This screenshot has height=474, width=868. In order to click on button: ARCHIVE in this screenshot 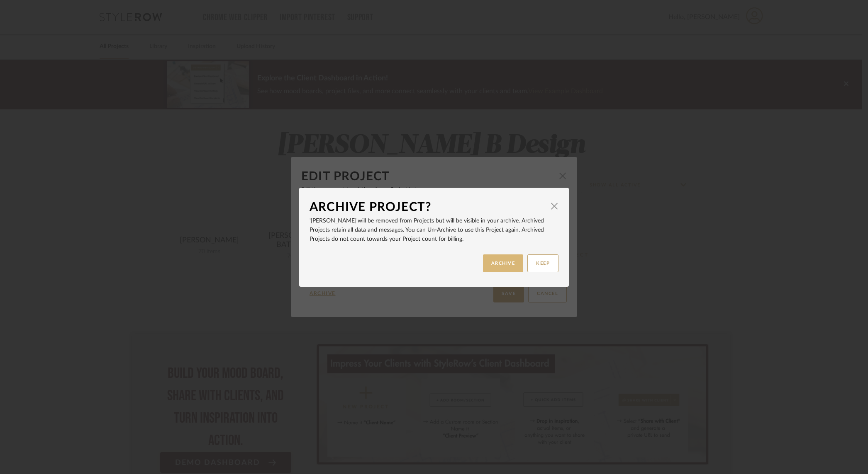, I will do `click(503, 263)`.